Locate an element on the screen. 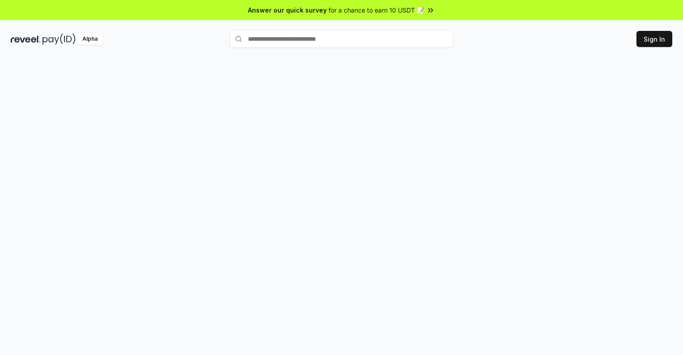 The height and width of the screenshot is (355, 683). div: Alpha is located at coordinates (90, 39).